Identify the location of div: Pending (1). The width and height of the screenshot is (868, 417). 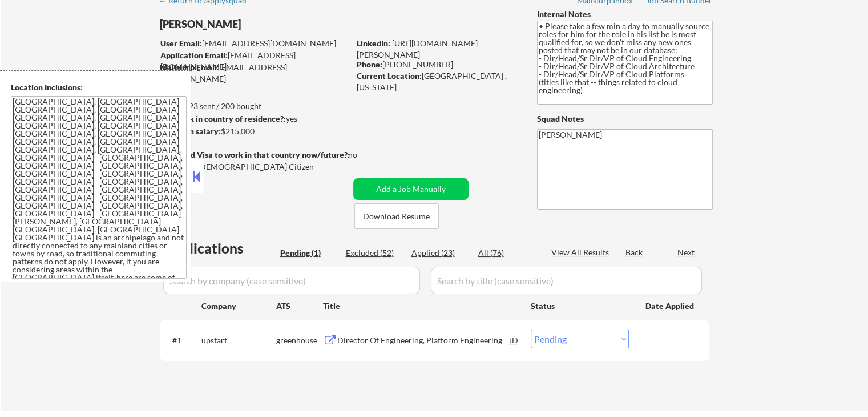
(308, 253).